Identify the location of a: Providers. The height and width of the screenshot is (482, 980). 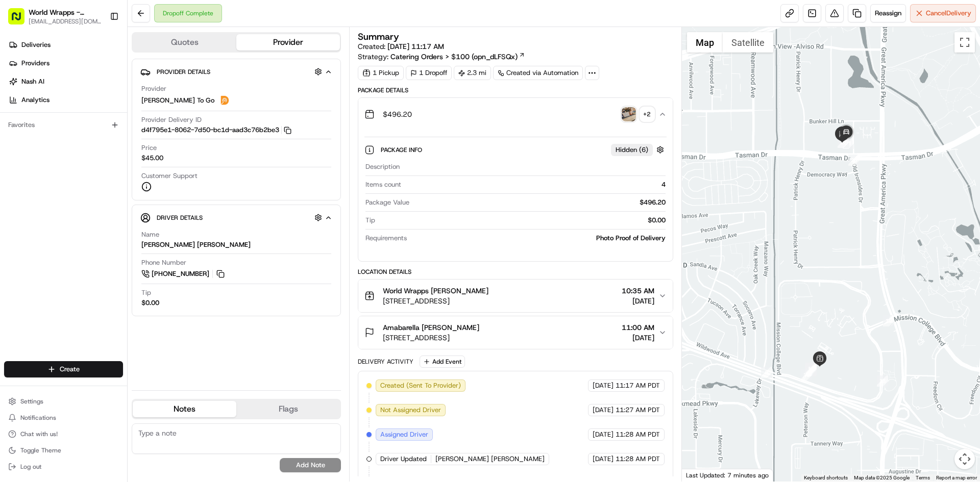
(65, 63).